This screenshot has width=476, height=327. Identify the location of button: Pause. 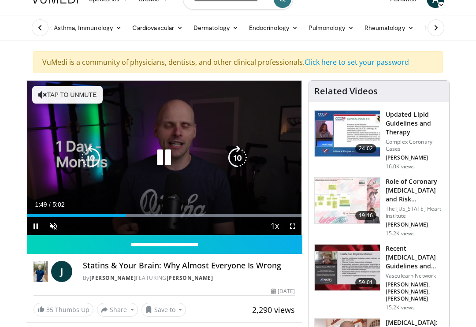
(36, 226).